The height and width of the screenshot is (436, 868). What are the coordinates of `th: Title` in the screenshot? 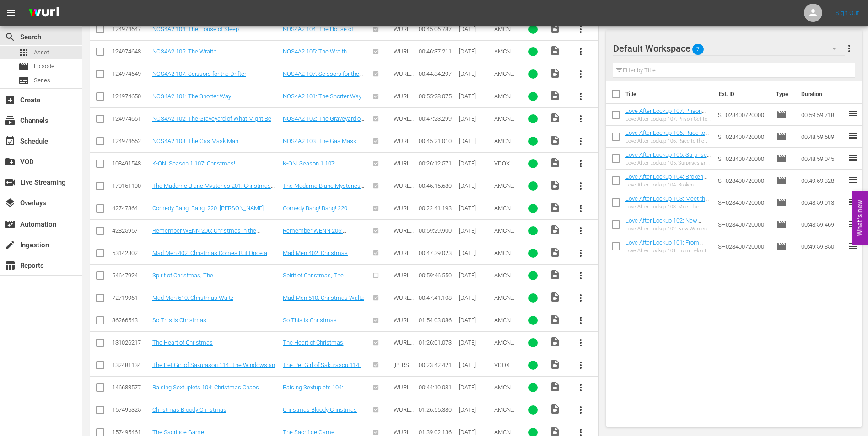 It's located at (670, 94).